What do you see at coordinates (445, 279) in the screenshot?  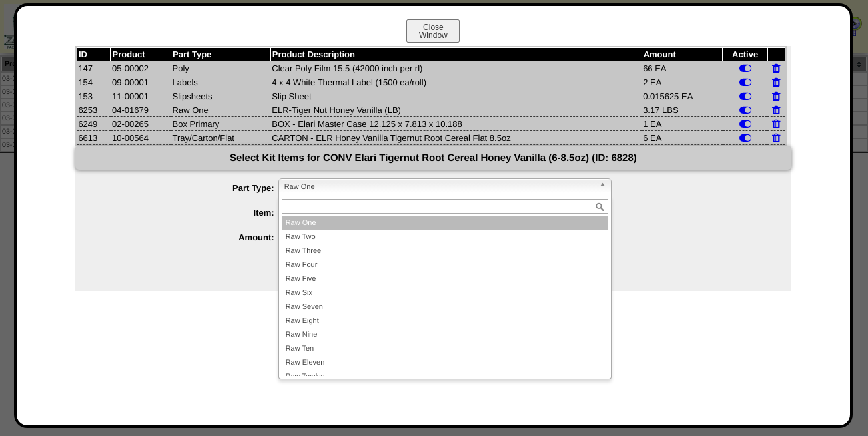 I see `li: Raw Five` at bounding box center [445, 279].